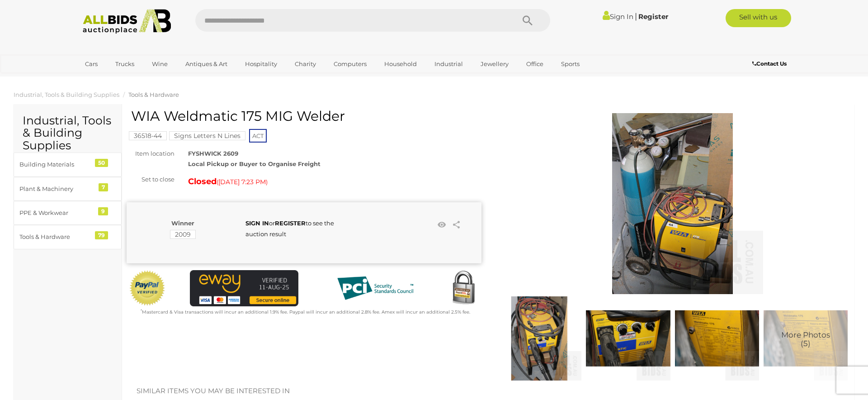  What do you see at coordinates (254, 163) in the screenshot?
I see `strong: Local Pickup or Buyer to Organise Freight` at bounding box center [254, 163].